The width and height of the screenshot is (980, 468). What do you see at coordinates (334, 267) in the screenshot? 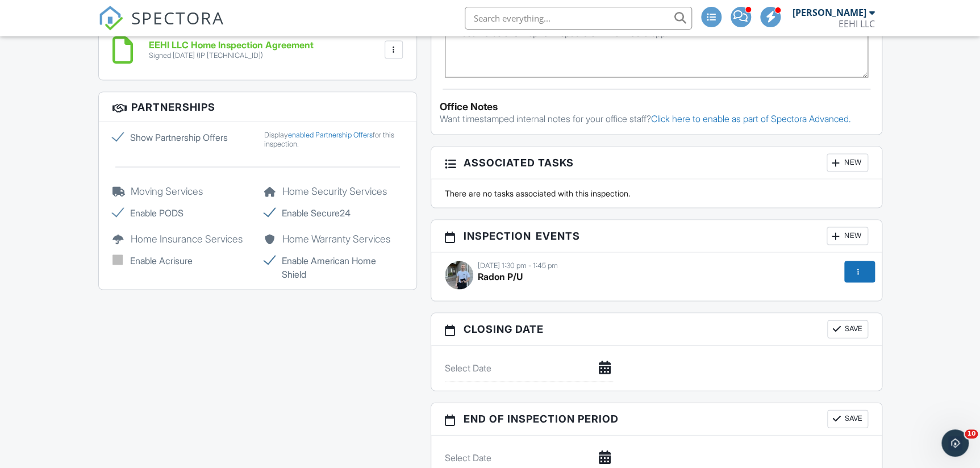
I see `label: Enable American Home Shield` at bounding box center [334, 267].